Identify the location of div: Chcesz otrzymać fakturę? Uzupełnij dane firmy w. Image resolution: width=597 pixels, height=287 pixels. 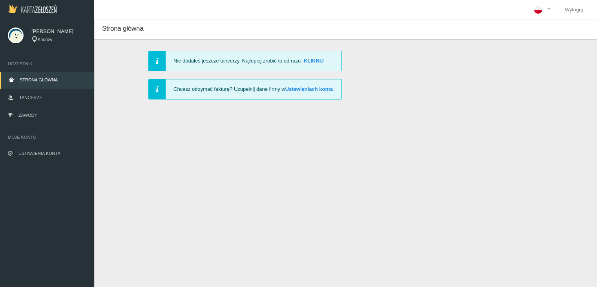
(245, 89).